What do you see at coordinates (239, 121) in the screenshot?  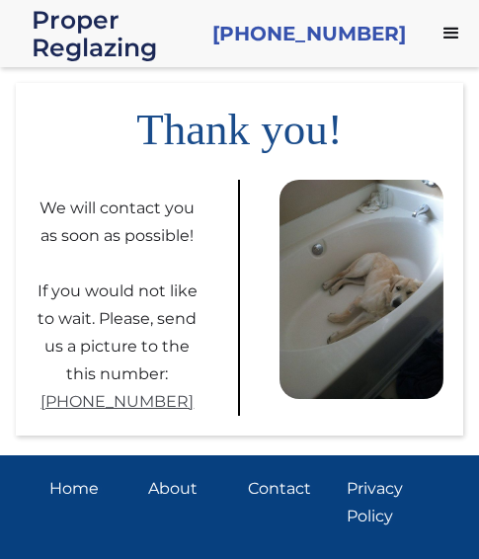 I see `h1: Thank you!` at bounding box center [239, 121].